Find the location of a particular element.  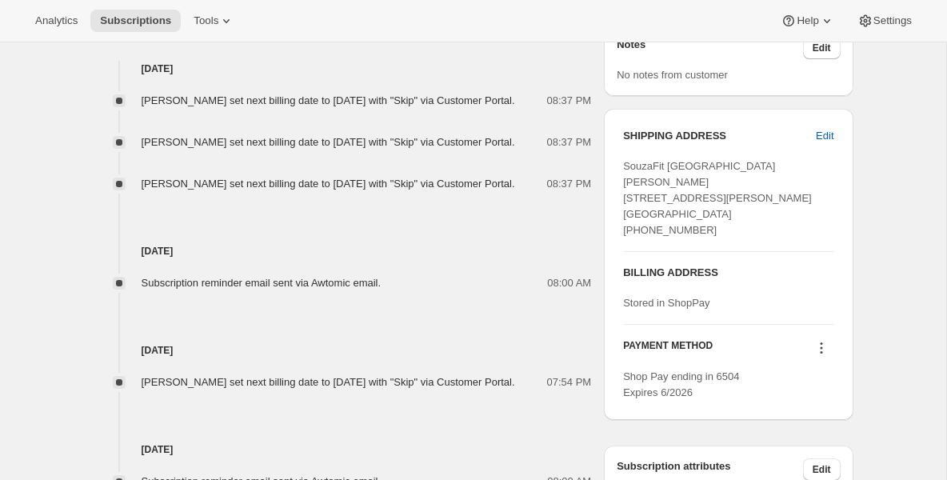

span: Stored in ShopPay is located at coordinates (667, 302).